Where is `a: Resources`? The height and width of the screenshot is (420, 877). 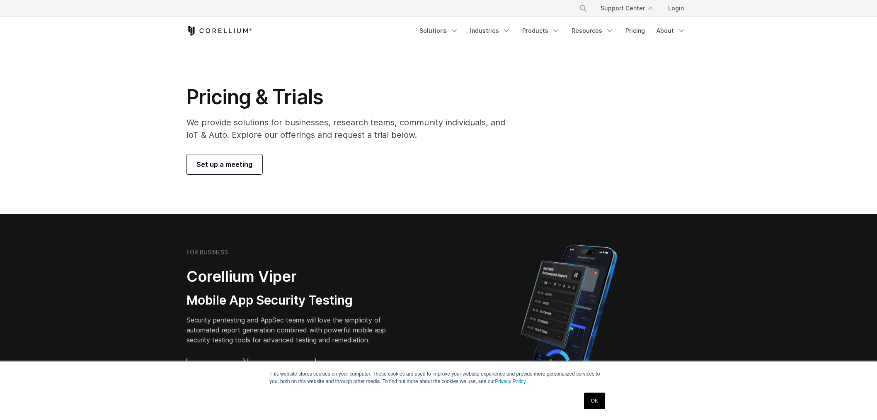 a: Resources is located at coordinates (593, 31).